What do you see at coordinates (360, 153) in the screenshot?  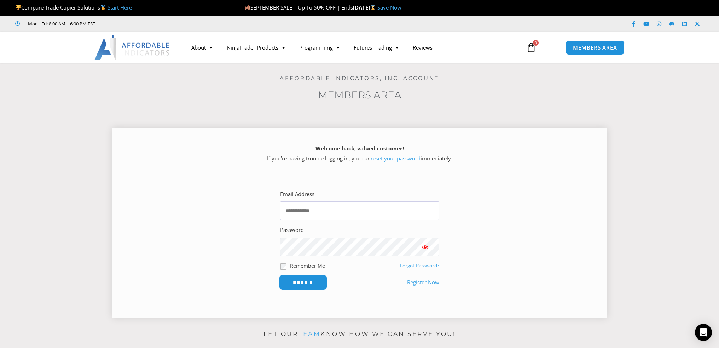 I see `p: If you’re having trouble logging in, you can immediately.` at bounding box center [360, 153].